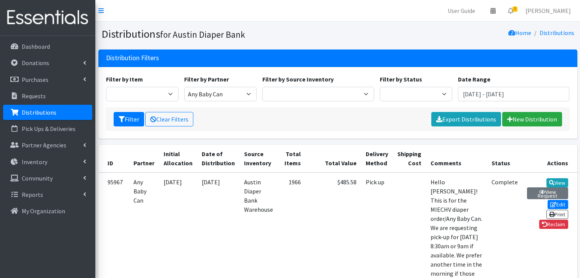 Image resolution: width=580 pixels, height=278 pixels. What do you see at coordinates (466, 119) in the screenshot?
I see `a: Export Distributions` at bounding box center [466, 119].